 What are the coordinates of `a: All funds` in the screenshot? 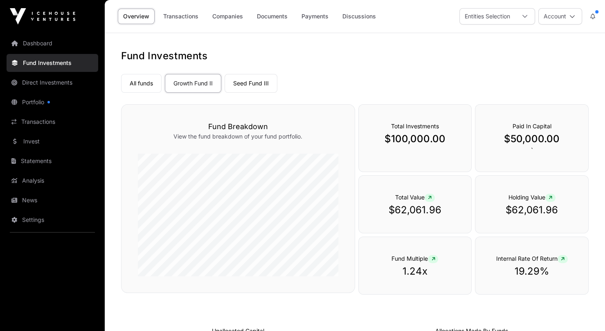 It's located at (141, 83).